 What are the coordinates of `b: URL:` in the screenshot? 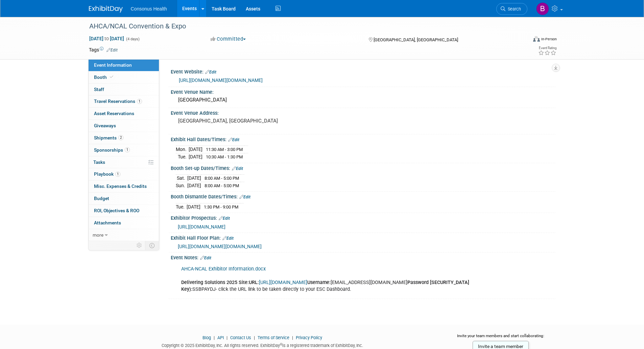 It's located at (254, 282).